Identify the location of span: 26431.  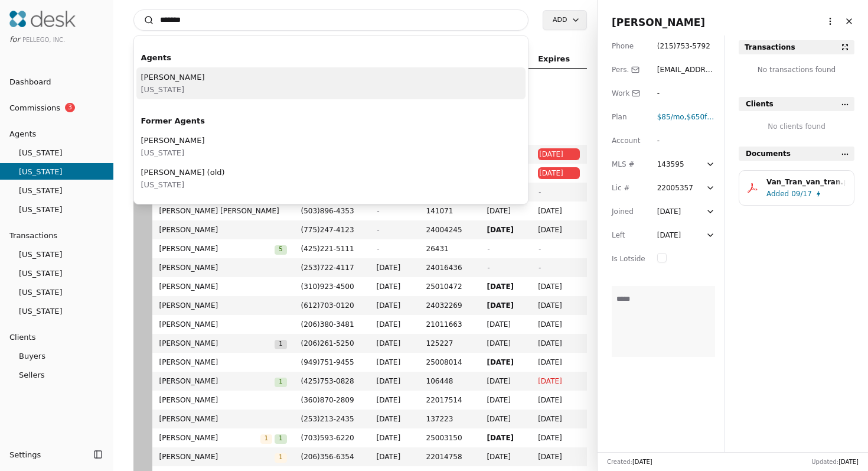
(449, 249).